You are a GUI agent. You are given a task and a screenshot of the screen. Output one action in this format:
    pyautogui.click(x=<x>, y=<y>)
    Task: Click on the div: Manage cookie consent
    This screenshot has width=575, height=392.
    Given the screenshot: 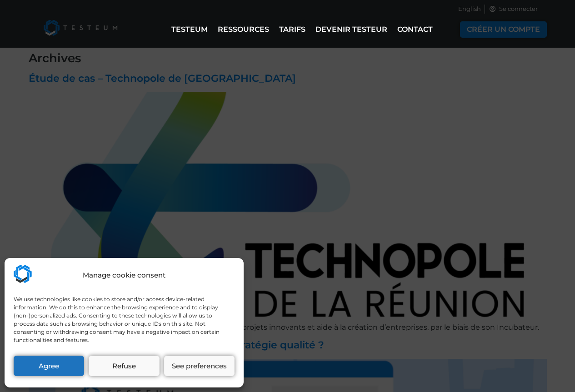 What is the action you would take?
    pyautogui.click(x=124, y=275)
    